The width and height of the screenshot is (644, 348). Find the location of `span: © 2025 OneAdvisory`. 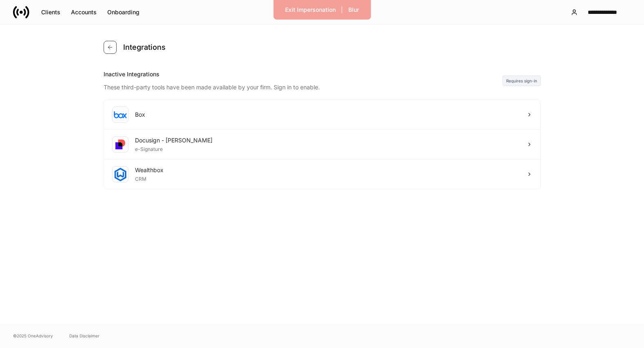

span: © 2025 OneAdvisory is located at coordinates (33, 336).